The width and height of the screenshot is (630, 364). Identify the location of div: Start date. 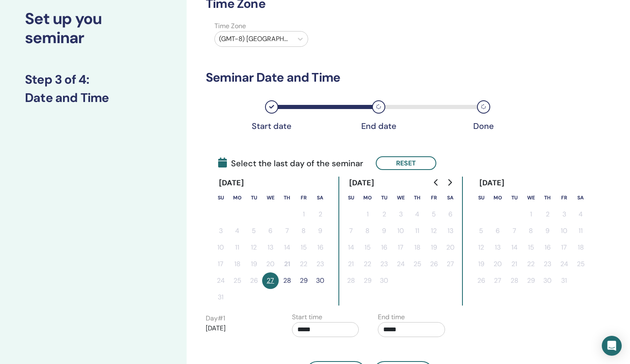
(271, 126).